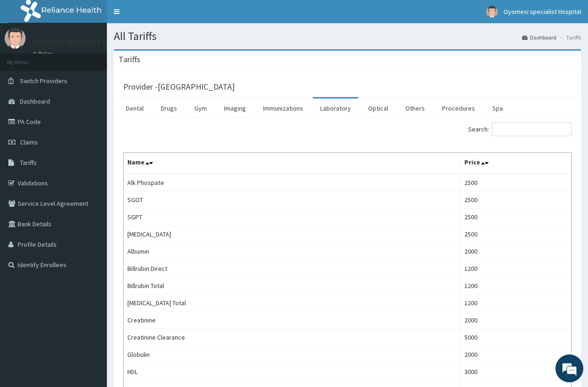  I want to click on span: Dashboard, so click(35, 101).